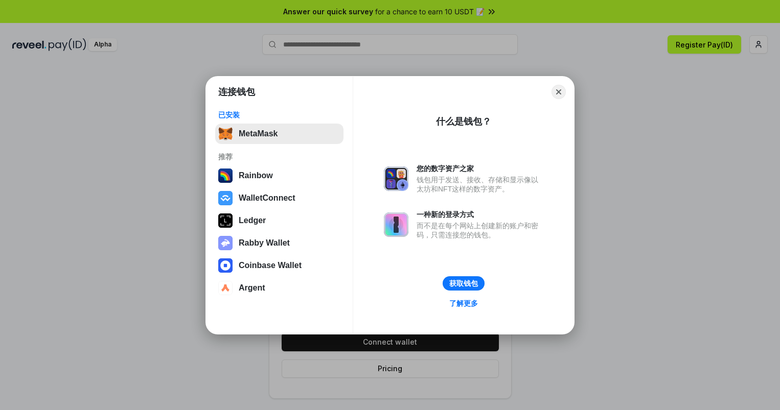 The width and height of the screenshot is (780, 410). What do you see at coordinates (264, 243) in the screenshot?
I see `div: Rabby Wallet` at bounding box center [264, 243].